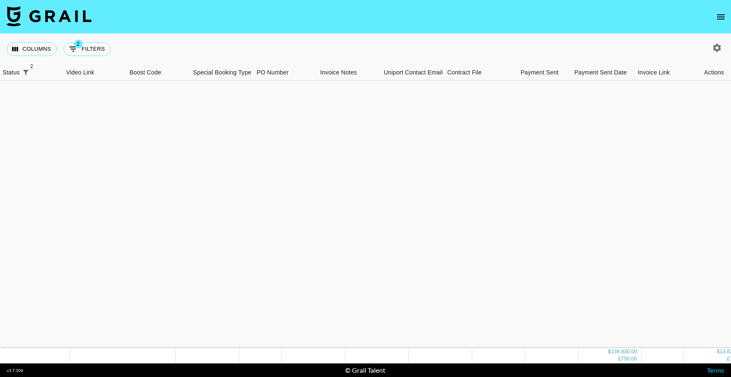 This screenshot has height=377, width=731. Describe the element at coordinates (15, 371) in the screenshot. I see `div: v 1.7.106` at that location.